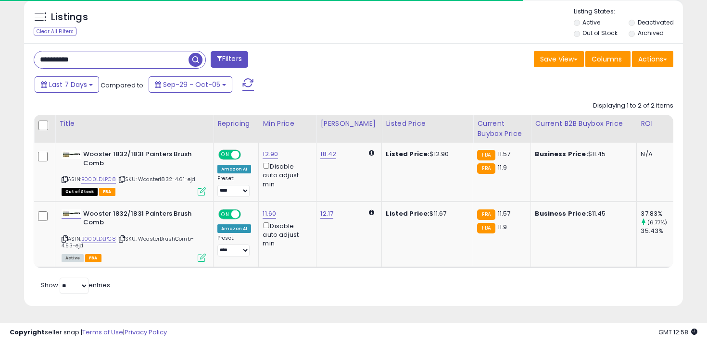 The image size is (707, 342). What do you see at coordinates (75, 285) in the screenshot?
I see `span: Show: entries` at bounding box center [75, 285].